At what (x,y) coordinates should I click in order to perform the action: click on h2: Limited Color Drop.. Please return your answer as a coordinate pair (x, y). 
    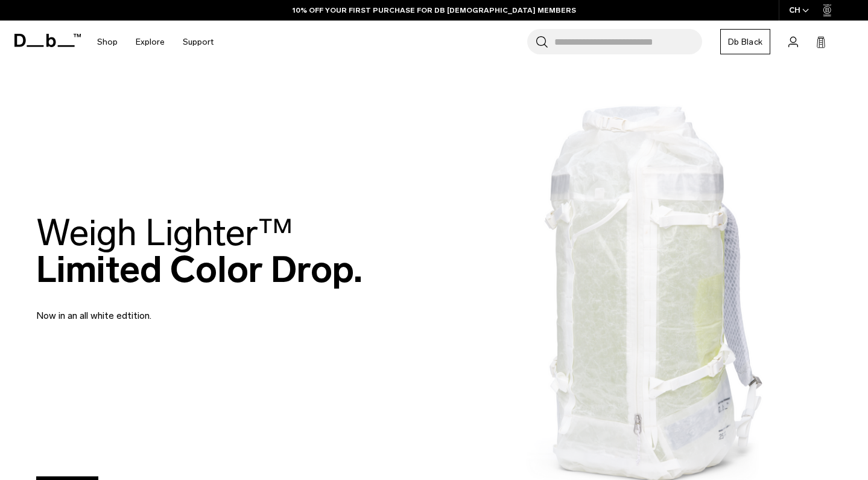
    Looking at the image, I should click on (199, 251).